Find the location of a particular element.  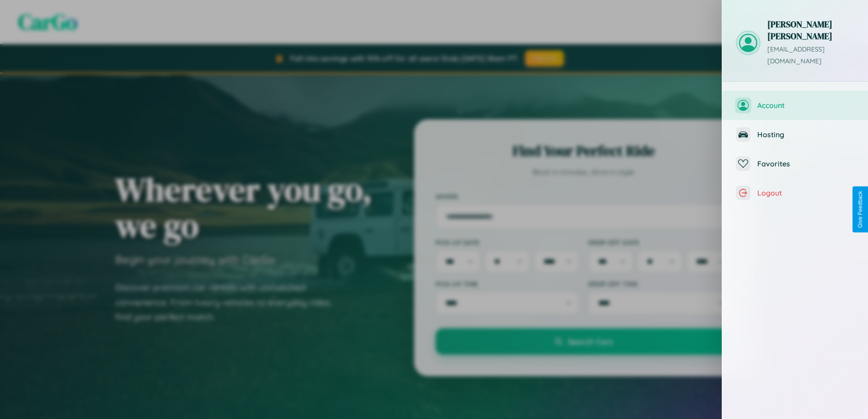

button: Hosting is located at coordinates (795, 134).